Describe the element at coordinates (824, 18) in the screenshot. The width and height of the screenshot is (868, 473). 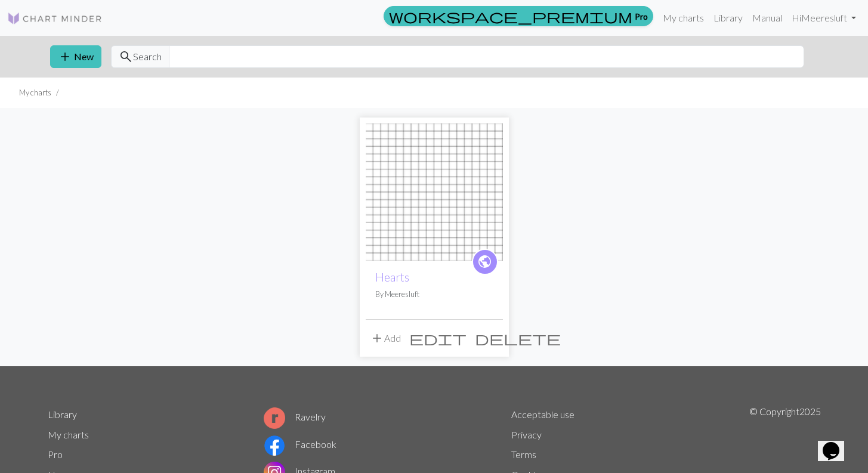
I see `a: HiMeeresluft` at that location.